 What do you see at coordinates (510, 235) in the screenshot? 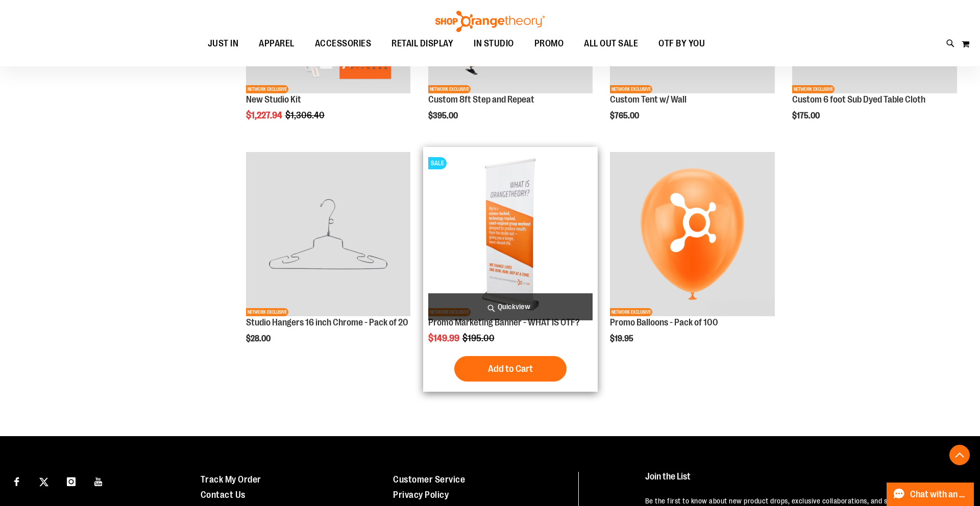
I see `a: Product image for WHAT IS OTF? MARKETING BANNERSALENETWORK EXCLUSIVE` at bounding box center [510, 235].